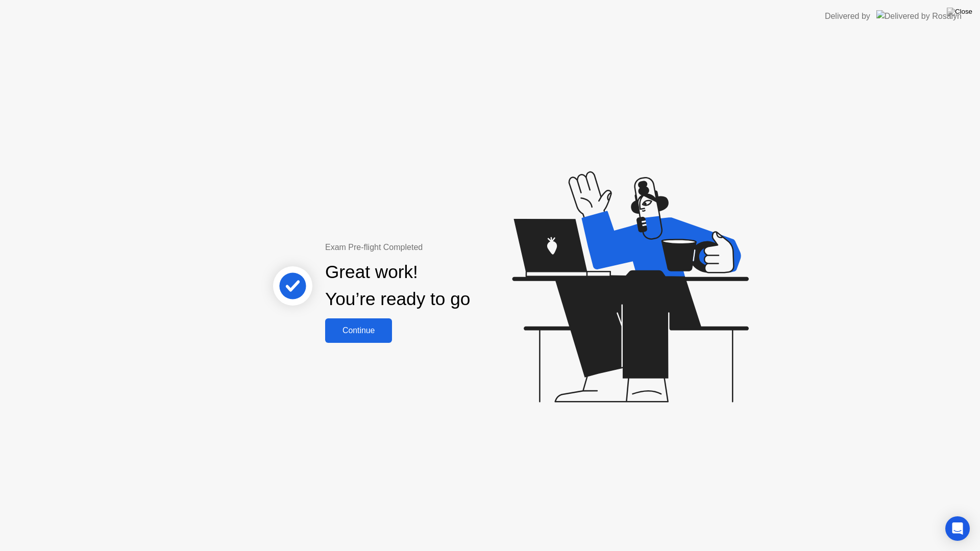  What do you see at coordinates (919, 16) in the screenshot?
I see `img: Delivered by Rosalyn` at bounding box center [919, 16].